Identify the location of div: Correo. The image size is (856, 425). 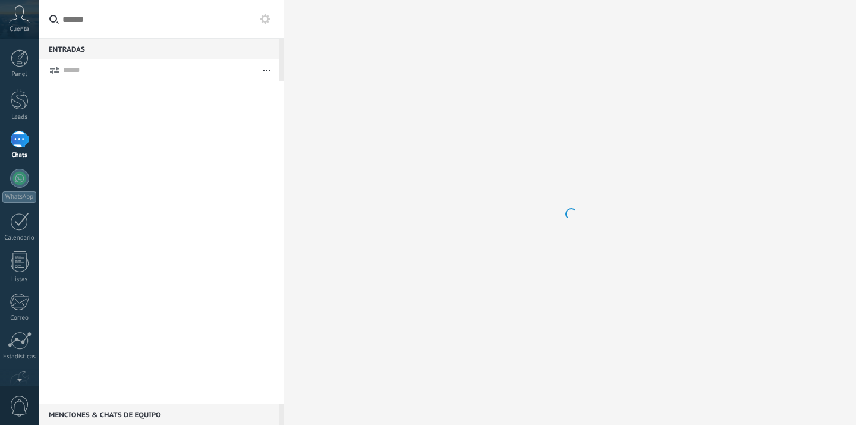
(20, 318).